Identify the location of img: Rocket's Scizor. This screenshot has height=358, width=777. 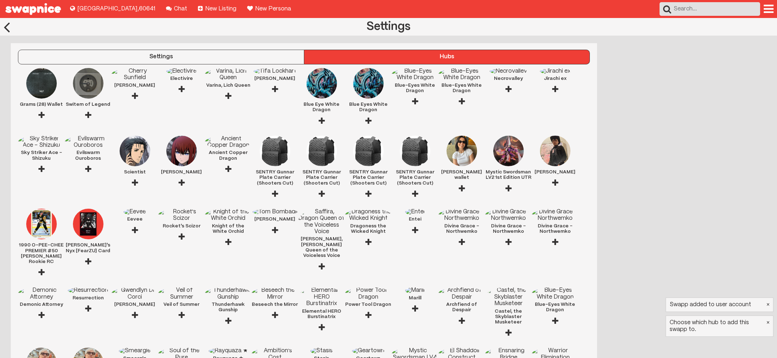
(181, 215).